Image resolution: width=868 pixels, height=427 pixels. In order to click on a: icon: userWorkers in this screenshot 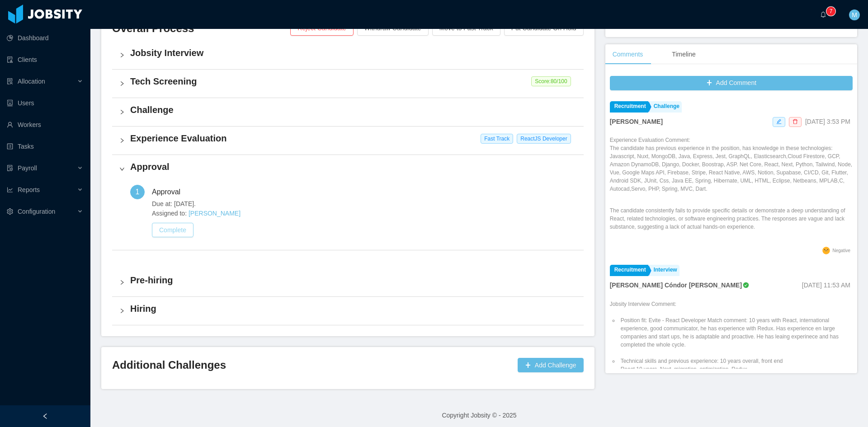, I will do `click(45, 125)`.